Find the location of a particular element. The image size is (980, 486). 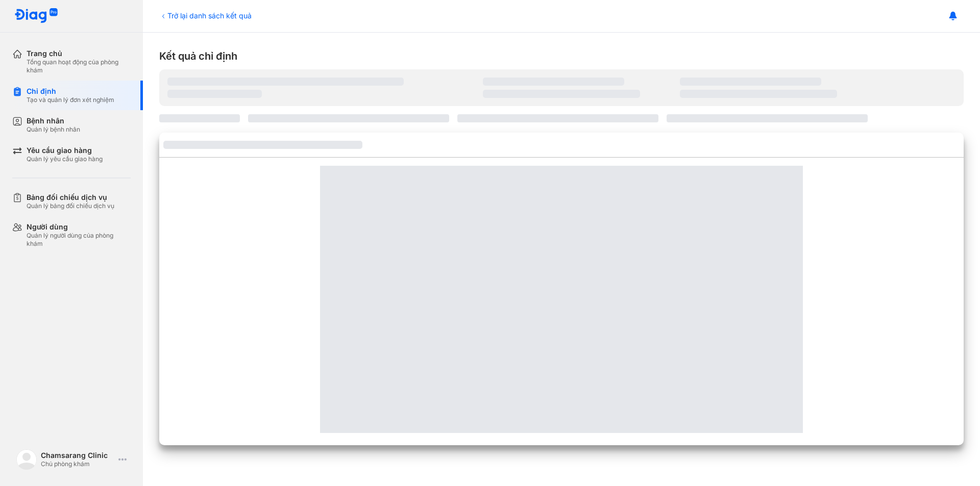

div: Người dùng is located at coordinates (79, 227).